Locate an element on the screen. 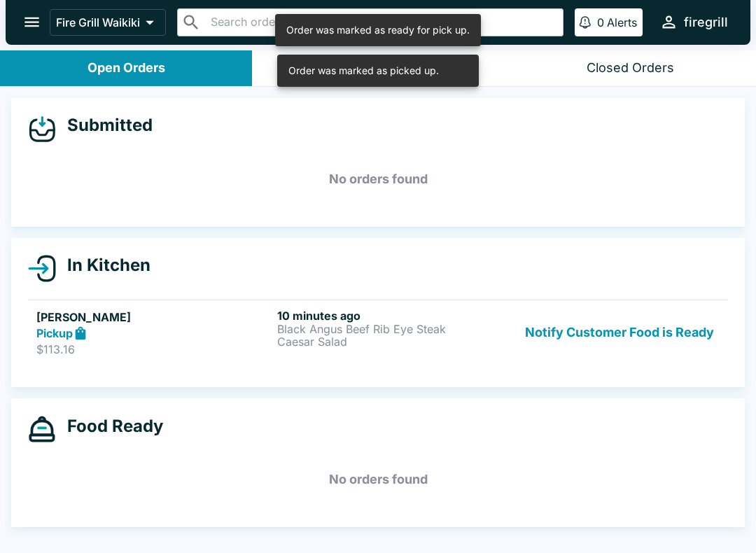  p: Black Angus Beef Rib Eye Steak is located at coordinates (395, 329).